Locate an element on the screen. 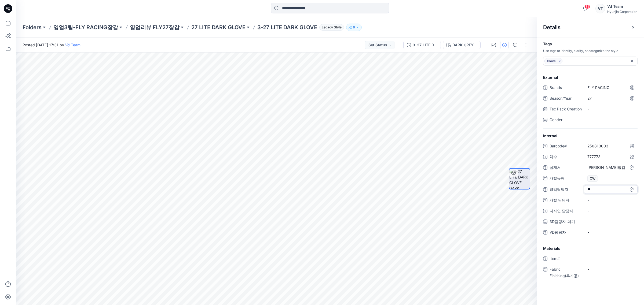  a: 영업3팀-FLY RACING장갑 is located at coordinates (86, 27).